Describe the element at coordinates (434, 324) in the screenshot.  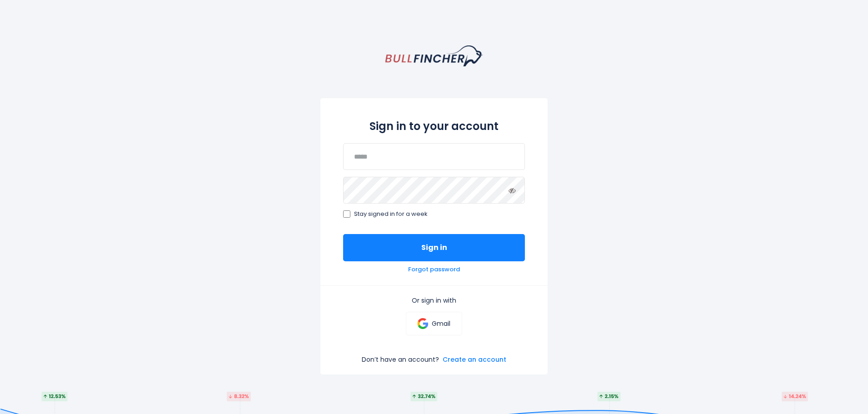
I see `a: Gmail` at that location.